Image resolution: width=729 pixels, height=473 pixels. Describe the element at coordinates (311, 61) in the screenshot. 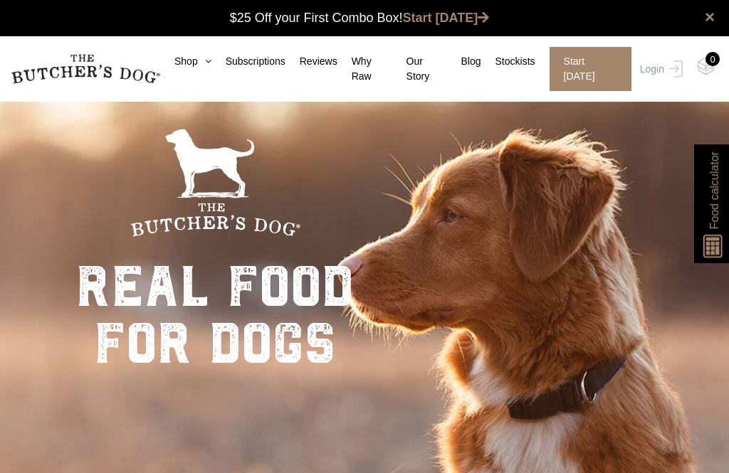

I see `a: Reviews` at that location.